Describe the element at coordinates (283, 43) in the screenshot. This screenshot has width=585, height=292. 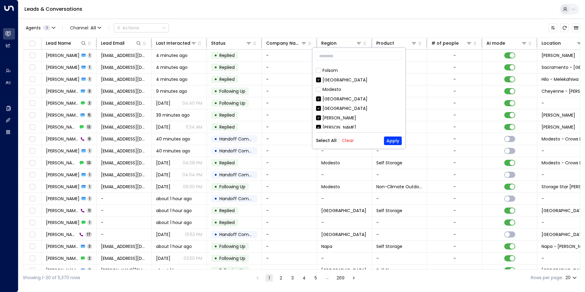
I see `div: Company Name` at that location.